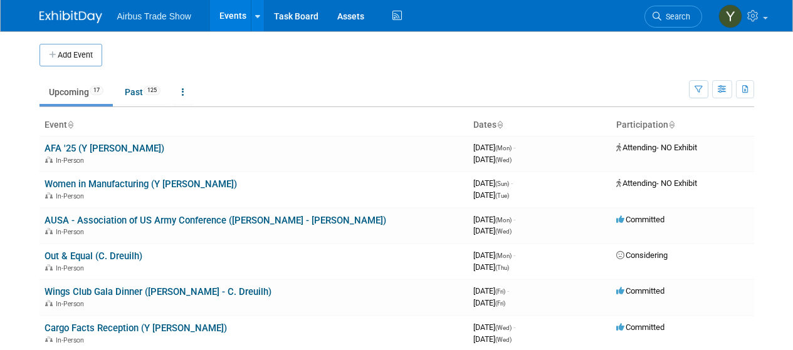 The height and width of the screenshot is (350, 793). Describe the element at coordinates (502, 268) in the screenshot. I see `span: (Thu)` at that location.